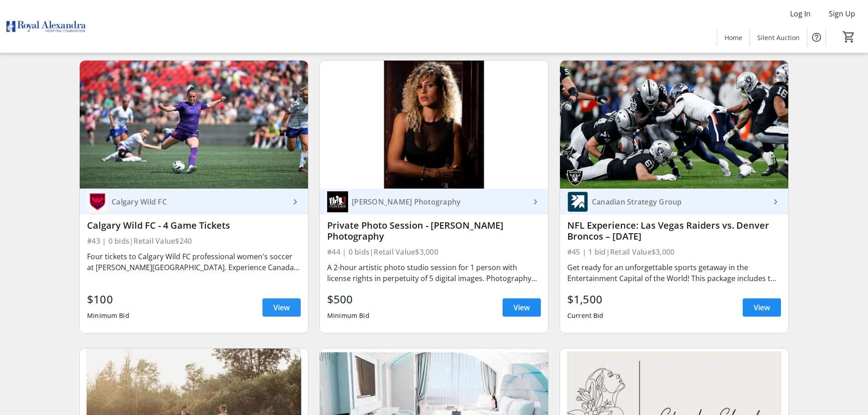  What do you see at coordinates (194, 225) in the screenshot?
I see `div: Calgary Wild FC - 4 Game Tickets` at bounding box center [194, 225].